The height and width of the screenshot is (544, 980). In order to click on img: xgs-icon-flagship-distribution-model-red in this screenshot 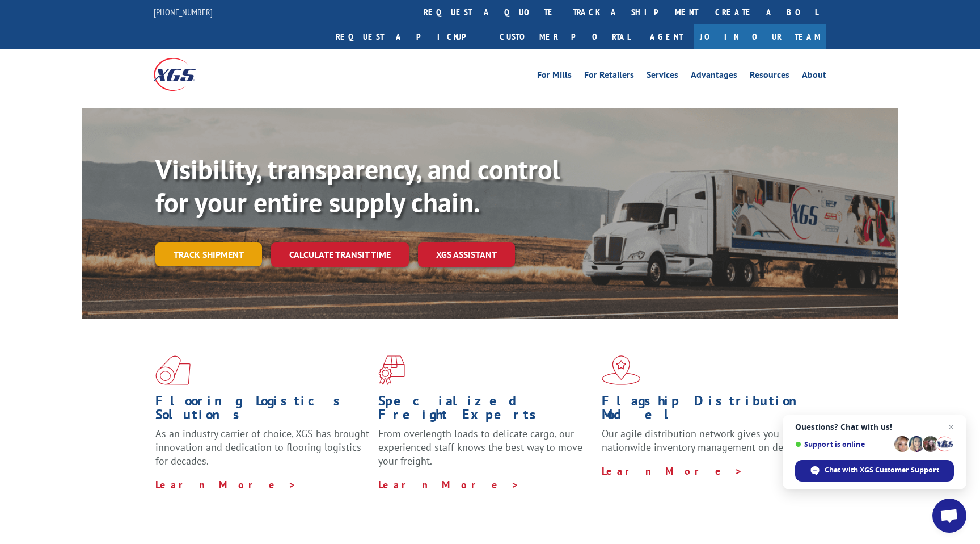, I will do `click(621, 370)`.